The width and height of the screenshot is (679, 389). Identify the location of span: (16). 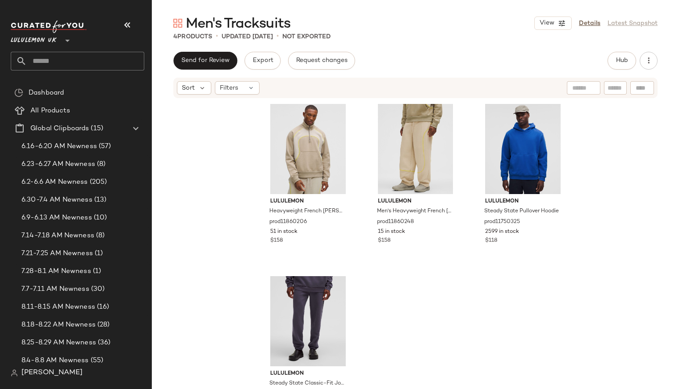
(102, 307).